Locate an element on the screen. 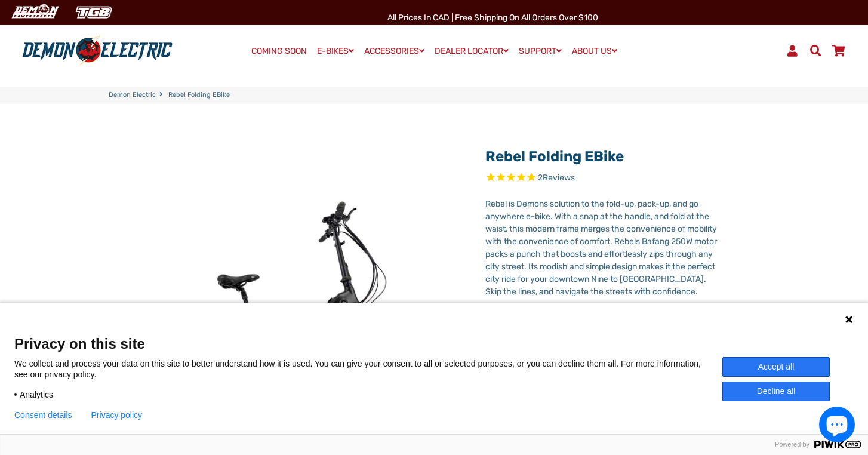 This screenshot has height=455, width=868. span: Rated 5.0 out of 5 stars 2 reviews is located at coordinates (604, 178).